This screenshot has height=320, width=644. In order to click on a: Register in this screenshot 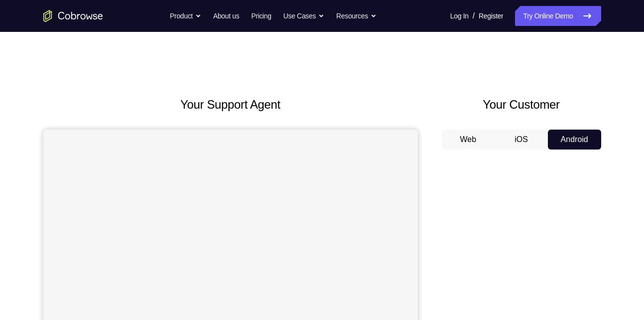, I will do `click(491, 16)`.